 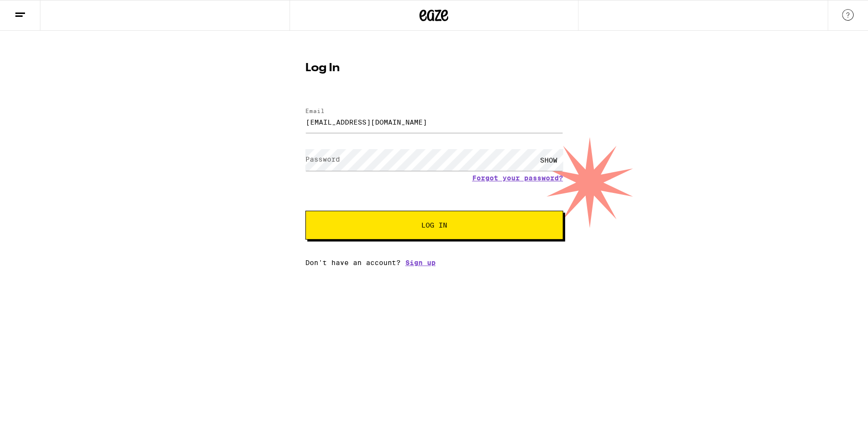 I want to click on h1: Log In, so click(x=434, y=68).